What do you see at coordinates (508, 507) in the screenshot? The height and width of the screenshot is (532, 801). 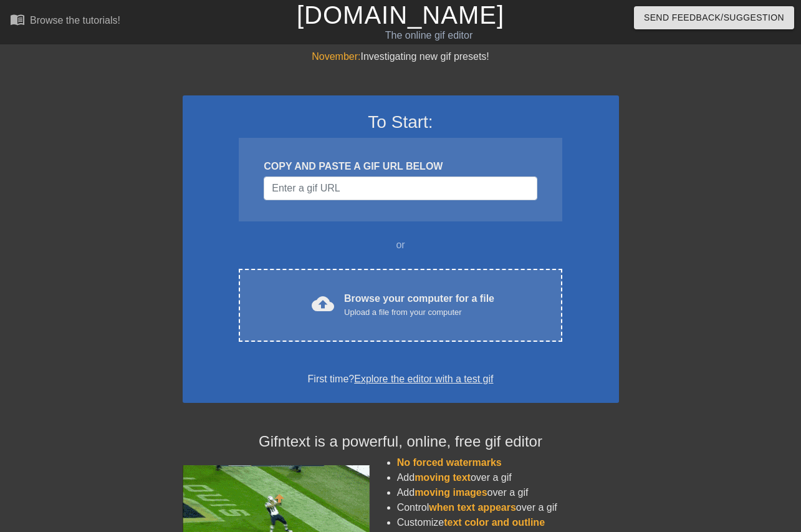 I see `li: Control over a gif` at bounding box center [508, 507].